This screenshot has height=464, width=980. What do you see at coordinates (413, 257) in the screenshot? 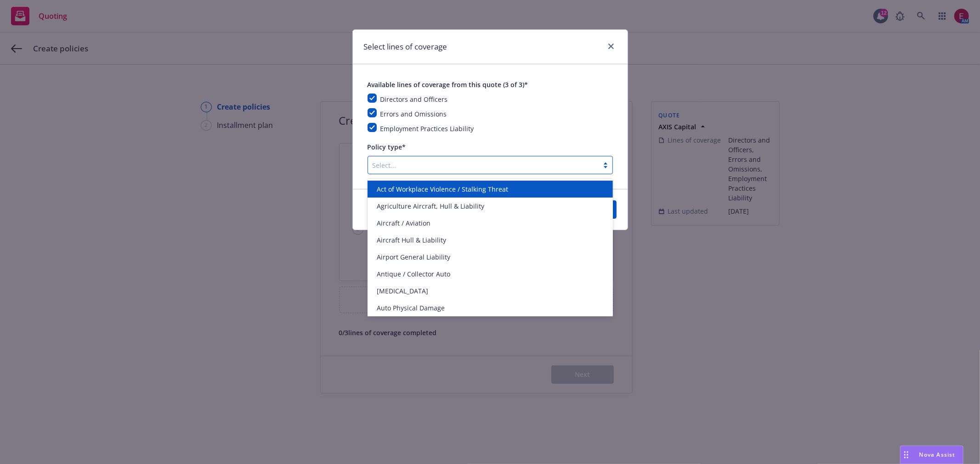
I see `span: Airport General Liability` at bounding box center [413, 257].